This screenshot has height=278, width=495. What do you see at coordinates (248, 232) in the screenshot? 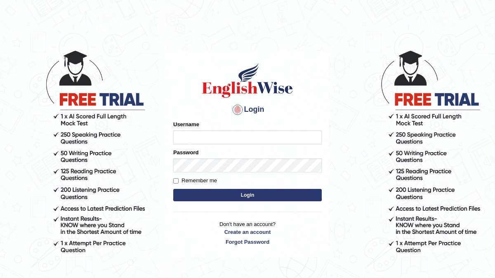
I see `a: Create an account` at bounding box center [248, 232].